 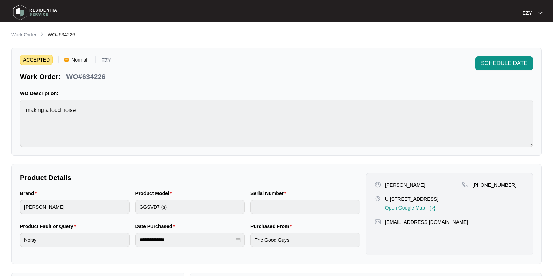 What do you see at coordinates (75, 207) in the screenshot?
I see `input: Brand` at bounding box center [75, 207].